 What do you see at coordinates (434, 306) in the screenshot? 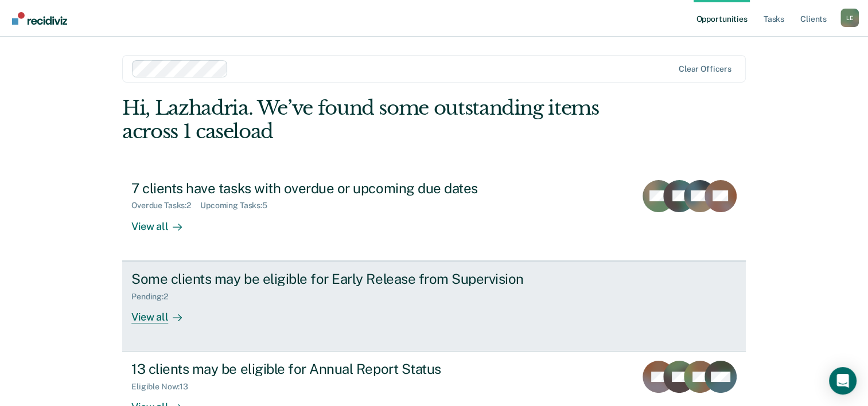
I see `a: Some clients may be eligible for Early Release from SupervisionPending:2View all` at bounding box center [434, 306].